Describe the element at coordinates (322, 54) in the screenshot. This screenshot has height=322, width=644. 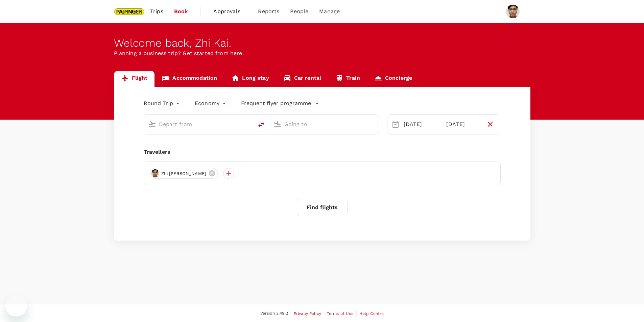
I see `p: Planning a business trip? Get started from here.` at that location.